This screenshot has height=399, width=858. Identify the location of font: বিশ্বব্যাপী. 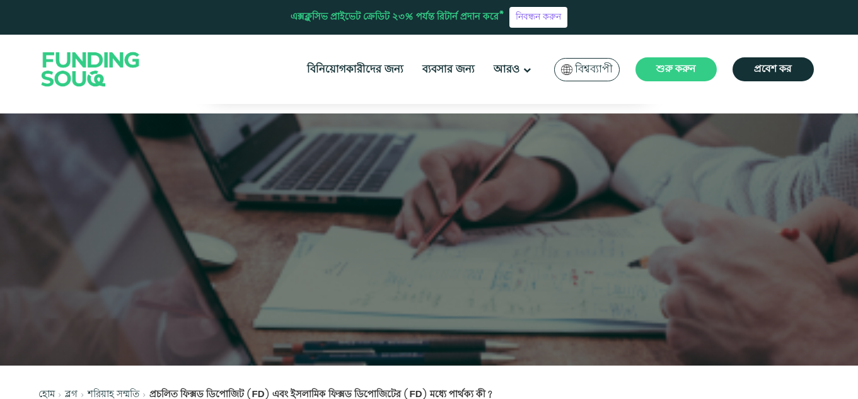
(594, 69).